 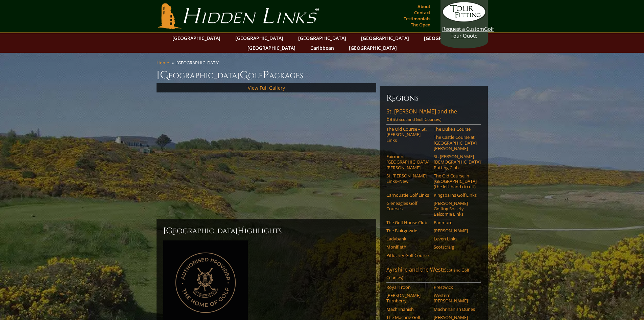 I want to click on span: G, so click(x=244, y=75).